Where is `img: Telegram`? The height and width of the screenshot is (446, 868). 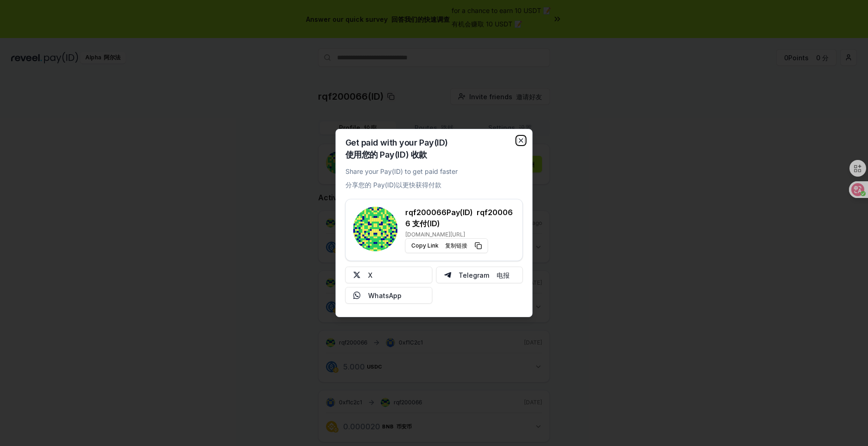
img: Telegram is located at coordinates (448, 275).